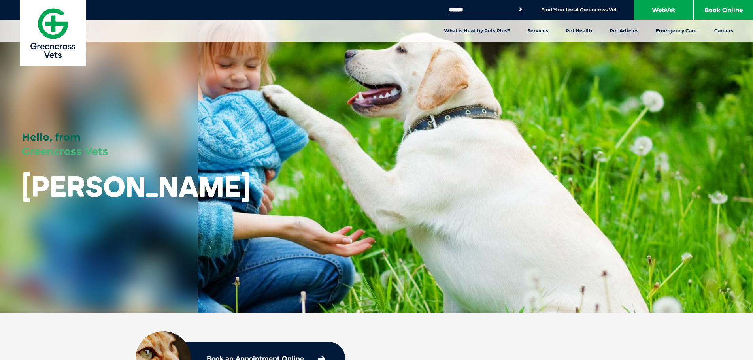 The width and height of the screenshot is (753, 360). I want to click on span: Greencross Vets, so click(65, 151).